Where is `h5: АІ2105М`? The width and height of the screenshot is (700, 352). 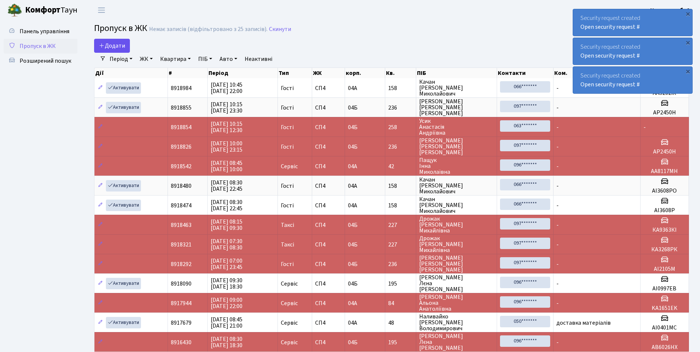 h5: АІ2105М is located at coordinates (665, 269).